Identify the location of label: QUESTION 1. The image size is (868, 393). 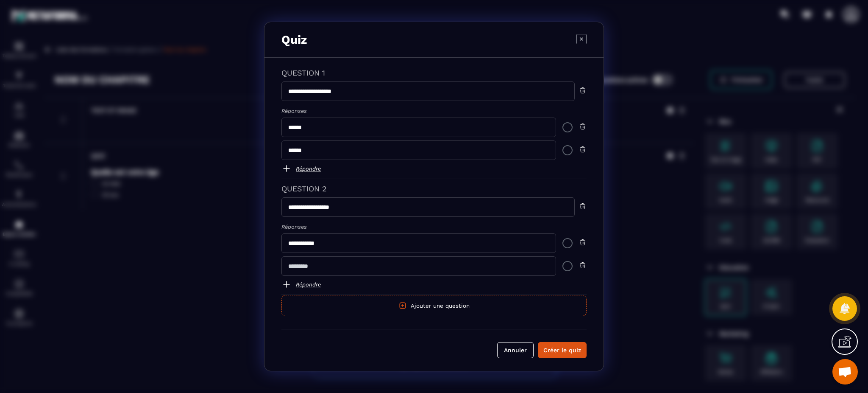
(303, 73).